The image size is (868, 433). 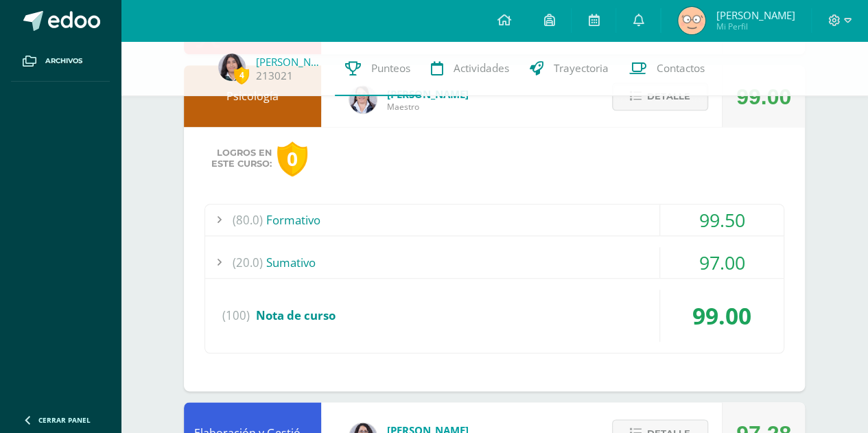 I want to click on span: Nota de curso, so click(x=296, y=315).